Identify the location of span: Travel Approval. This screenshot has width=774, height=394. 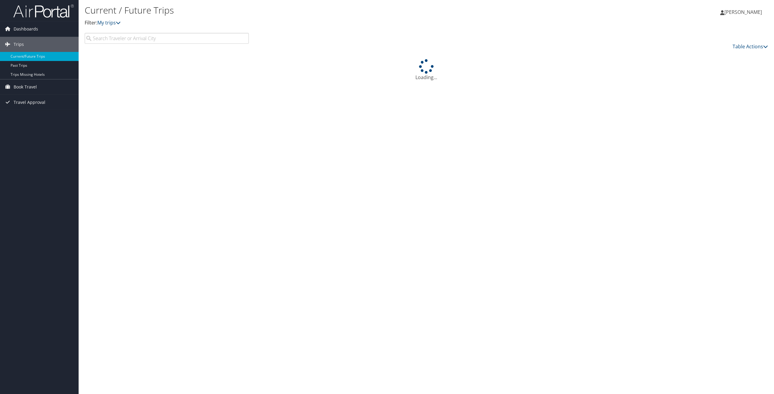
(29, 102).